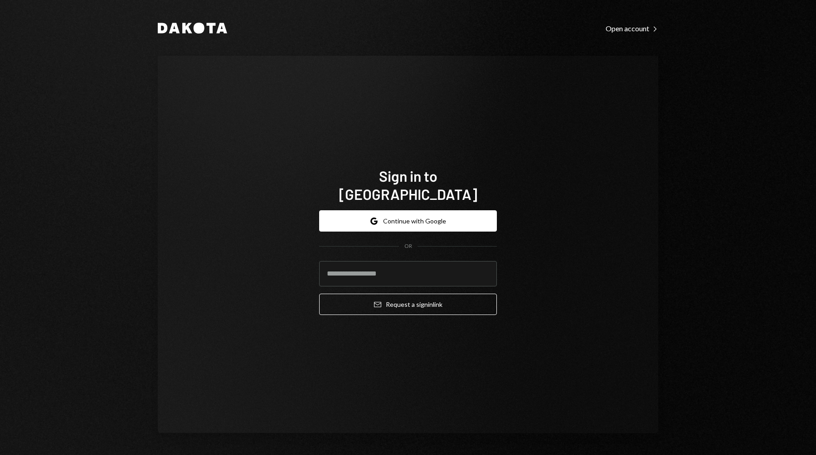  I want to click on div: OR, so click(408, 246).